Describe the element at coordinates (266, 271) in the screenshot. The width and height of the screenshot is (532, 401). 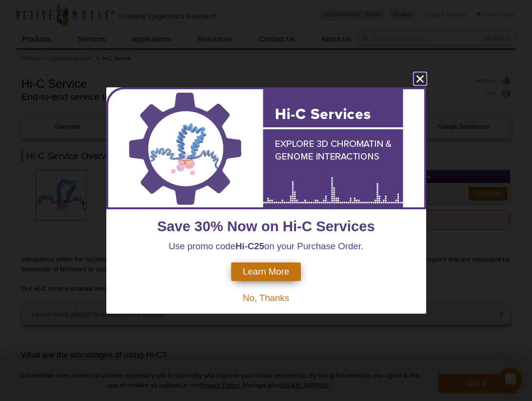
I see `span: Learn More` at that location.